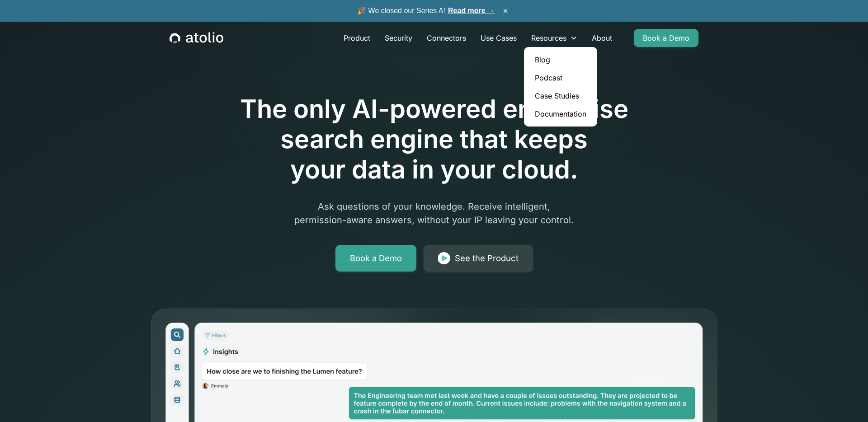 Image resolution: width=868 pixels, height=422 pixels. Describe the element at coordinates (561, 87) in the screenshot. I see `nav: Resources` at that location.